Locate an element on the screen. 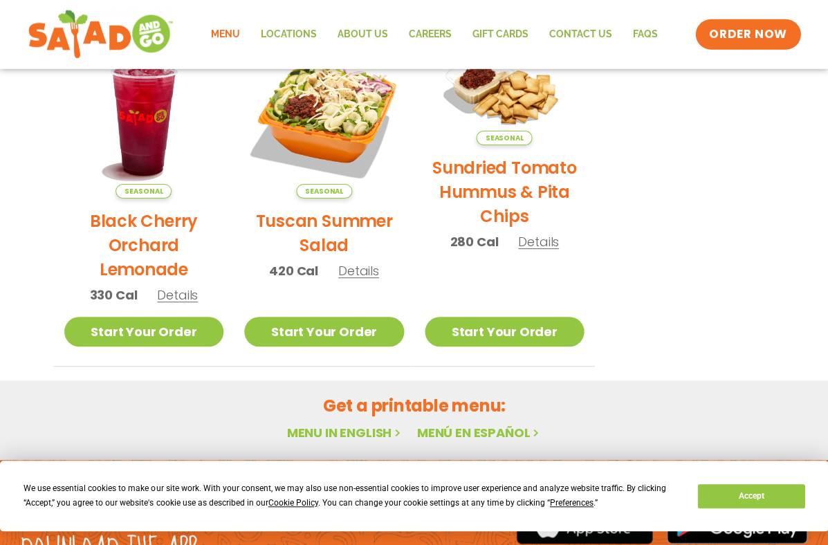  h2: Sundried Tomato Hummus & Pita Chips is located at coordinates (504, 192).